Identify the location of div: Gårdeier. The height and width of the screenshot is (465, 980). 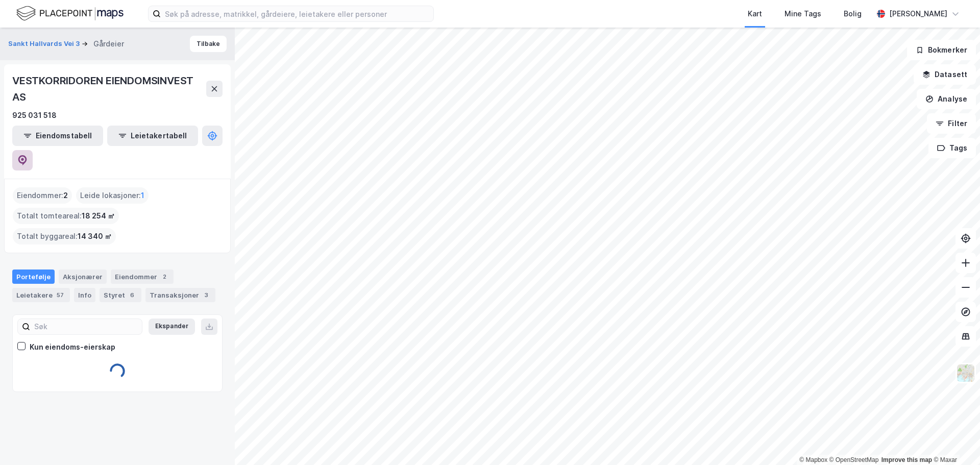
(109, 44).